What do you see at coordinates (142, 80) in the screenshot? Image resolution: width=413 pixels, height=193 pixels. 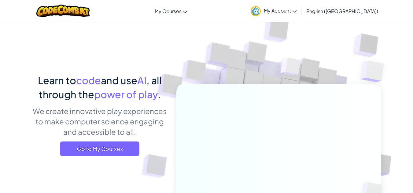 I see `span: AI` at bounding box center [142, 80].